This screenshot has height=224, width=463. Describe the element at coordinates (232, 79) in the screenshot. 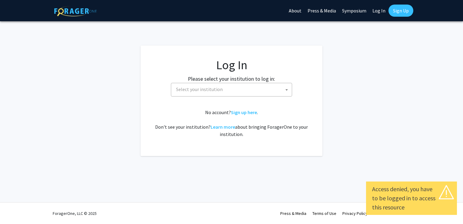

I see `label: Please select your institution to log in:` at that location.